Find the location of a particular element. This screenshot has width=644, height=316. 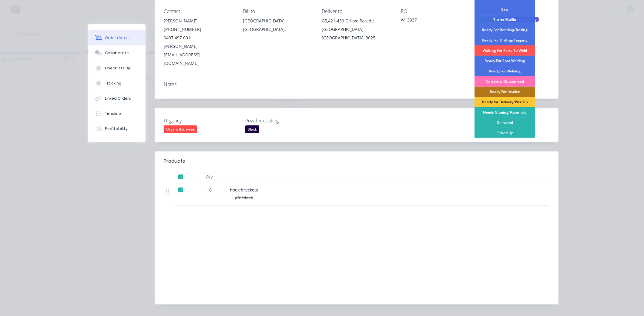

button: Tracking is located at coordinates (117, 84).